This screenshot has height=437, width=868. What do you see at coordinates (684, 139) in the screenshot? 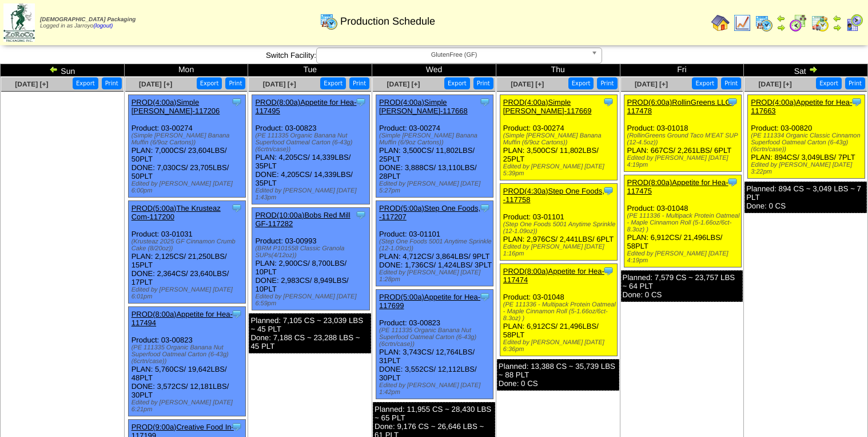
I see `div: (RollinGreens Ground Taco M'EAT SUP (12-4.5oz))` at bounding box center [684, 139].